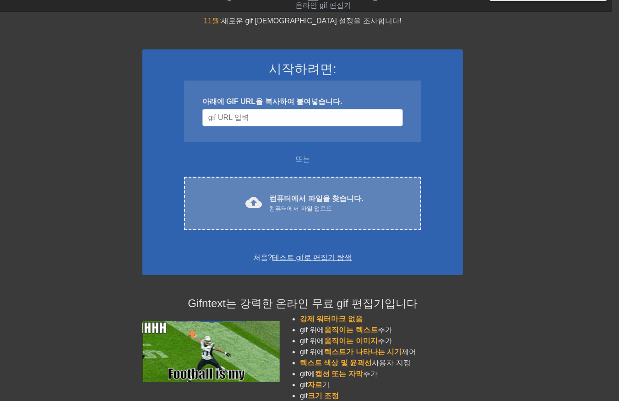 This screenshot has height=401, width=619. What do you see at coordinates (303, 102) in the screenshot?
I see `div: 아래에 GIF URL을 복사하여 붙여넣습니다.` at bounding box center [303, 102].